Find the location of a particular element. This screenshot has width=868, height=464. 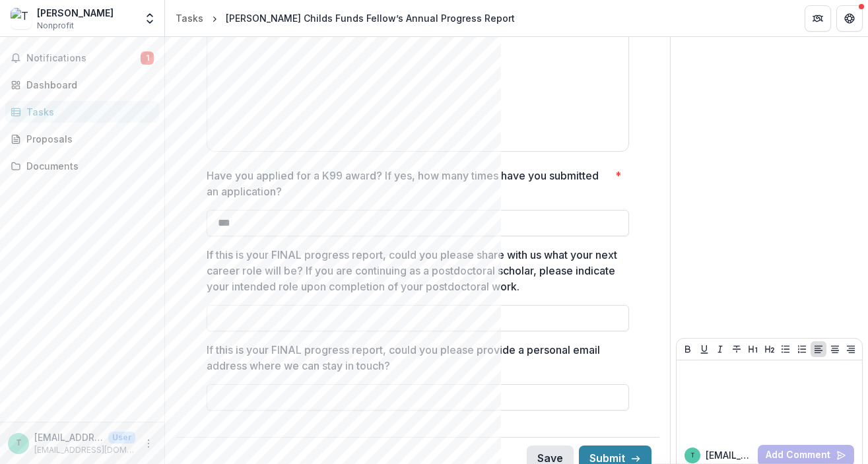

button: Heading 1 is located at coordinates (753, 349).